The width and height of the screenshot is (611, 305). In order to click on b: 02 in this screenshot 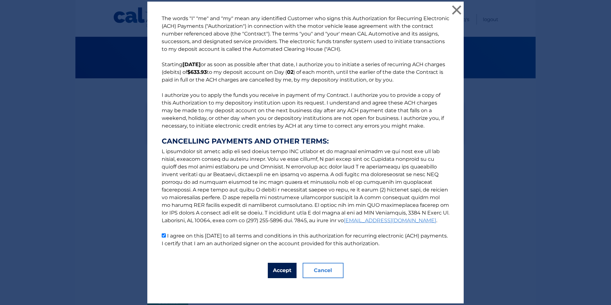, I will do `click(290, 72)`.